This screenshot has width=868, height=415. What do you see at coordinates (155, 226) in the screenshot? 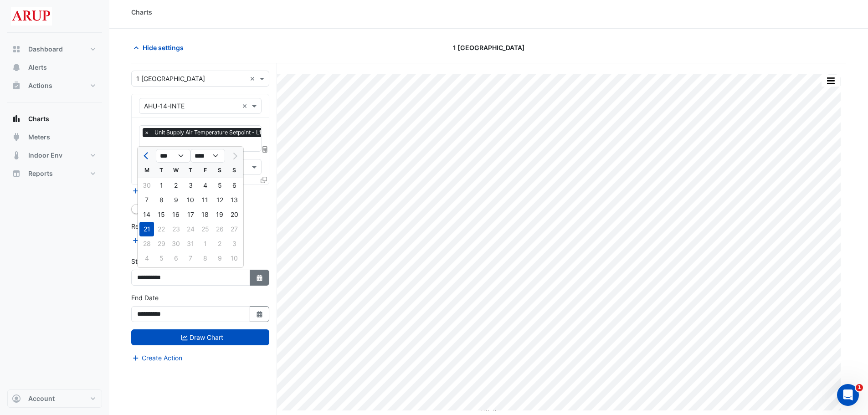
I see `label: Reference Lines` at bounding box center [155, 226].